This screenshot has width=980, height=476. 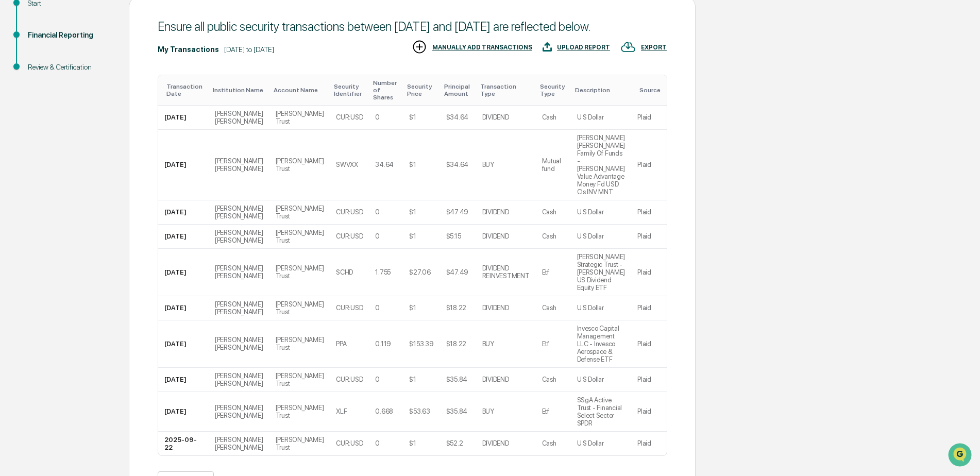 What do you see at coordinates (453, 236) in the screenshot?
I see `div: $5.15` at bounding box center [453, 236].